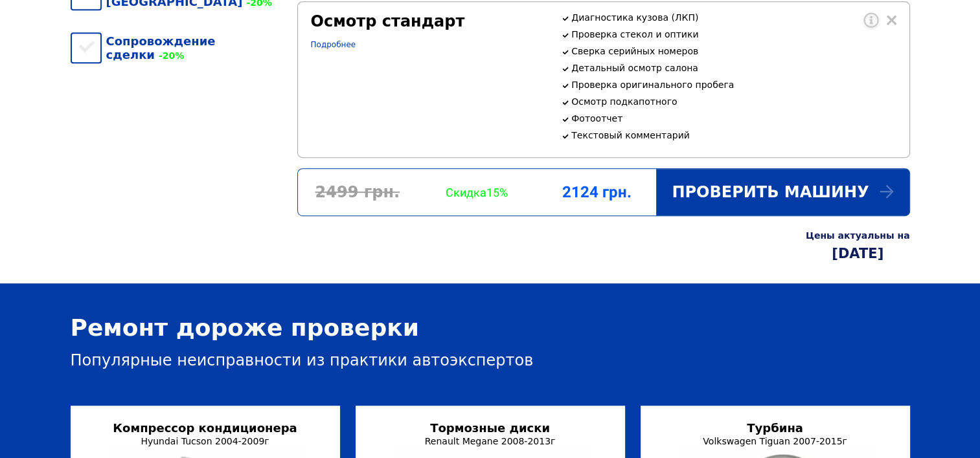 The image size is (980, 458). I want to click on div: Сопровождение сделки, so click(176, 48).